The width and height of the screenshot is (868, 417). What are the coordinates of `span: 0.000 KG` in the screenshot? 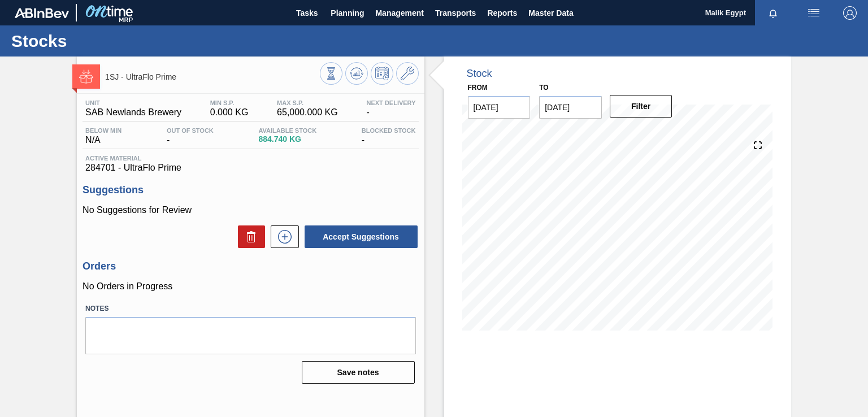 It's located at (230, 112).